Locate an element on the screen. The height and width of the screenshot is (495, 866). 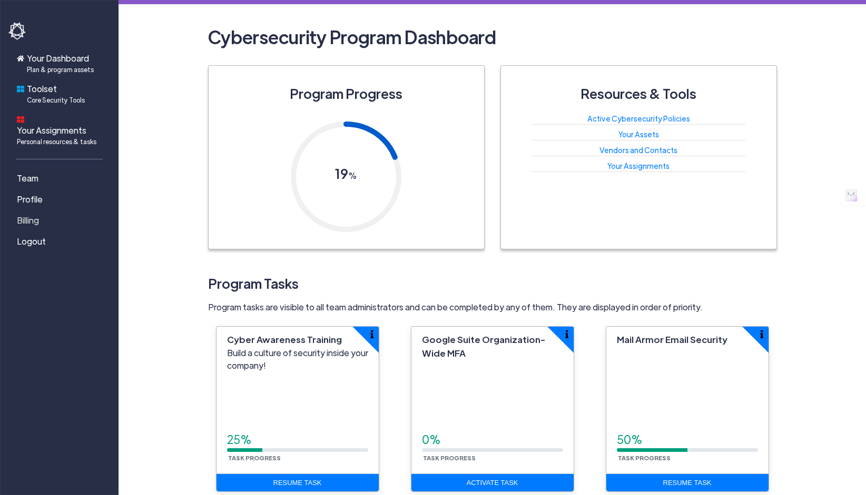
span: Mail Armor Email Security is located at coordinates (672, 340).